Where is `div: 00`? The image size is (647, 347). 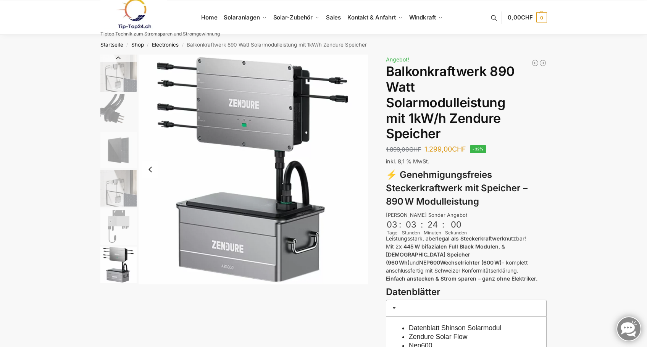 div: 00 is located at coordinates (456, 225).